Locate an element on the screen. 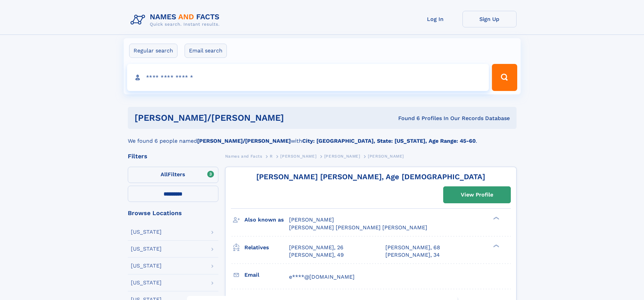  span: All is located at coordinates (164, 174).